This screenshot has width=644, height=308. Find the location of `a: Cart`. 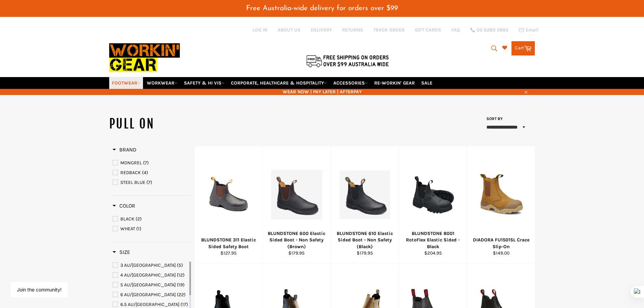

a: Cart is located at coordinates (523, 48).